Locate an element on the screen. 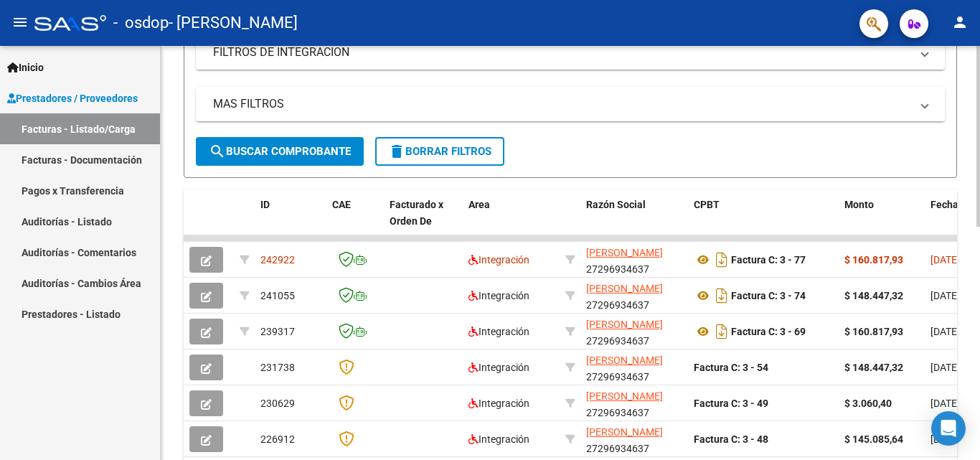 The height and width of the screenshot is (460, 980). span: - osdop is located at coordinates (141, 23).